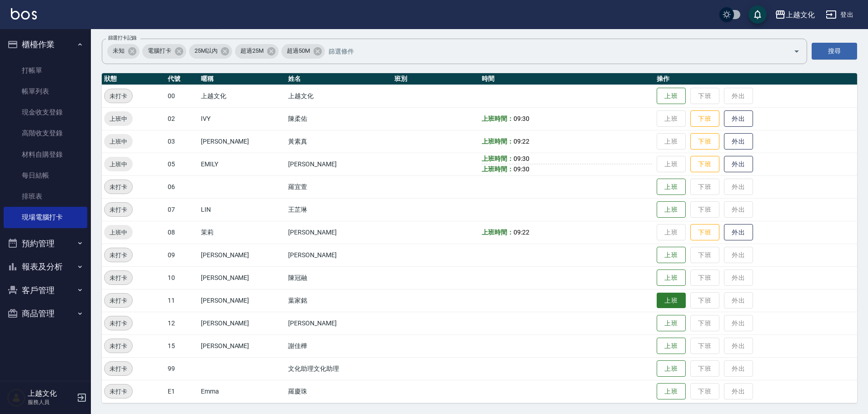  Describe the element at coordinates (182, 300) in the screenshot. I see `td: 11` at that location.